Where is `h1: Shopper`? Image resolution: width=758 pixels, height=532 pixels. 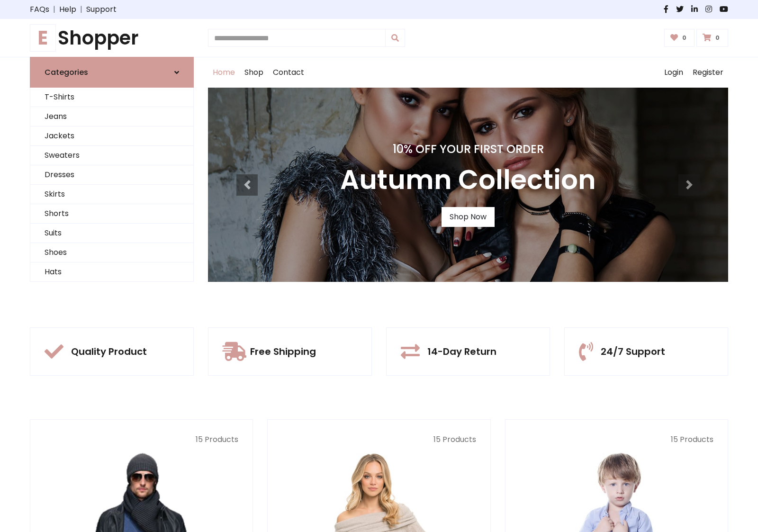
h1: Shopper is located at coordinates (112, 38).